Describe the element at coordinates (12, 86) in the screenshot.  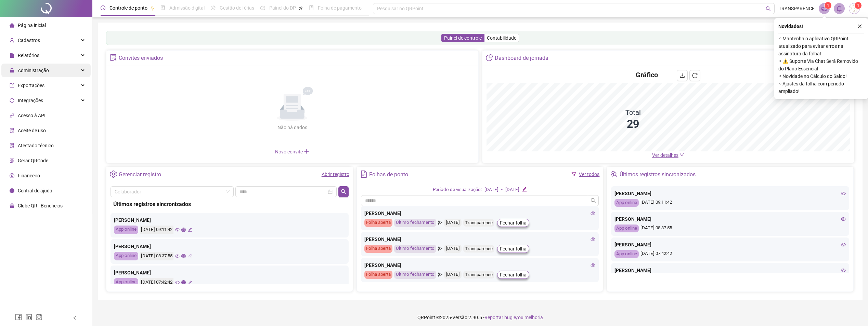
I see `span: export` at that location.